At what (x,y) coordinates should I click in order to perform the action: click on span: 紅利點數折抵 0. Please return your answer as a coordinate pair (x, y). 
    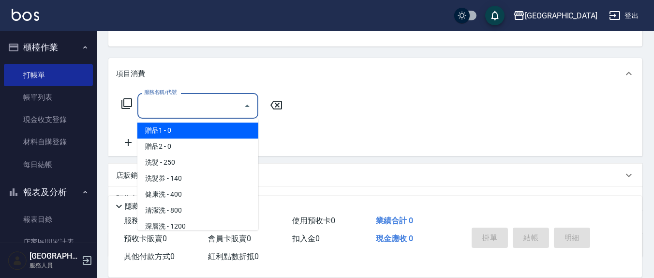
    Looking at the image, I should click on (233, 256).